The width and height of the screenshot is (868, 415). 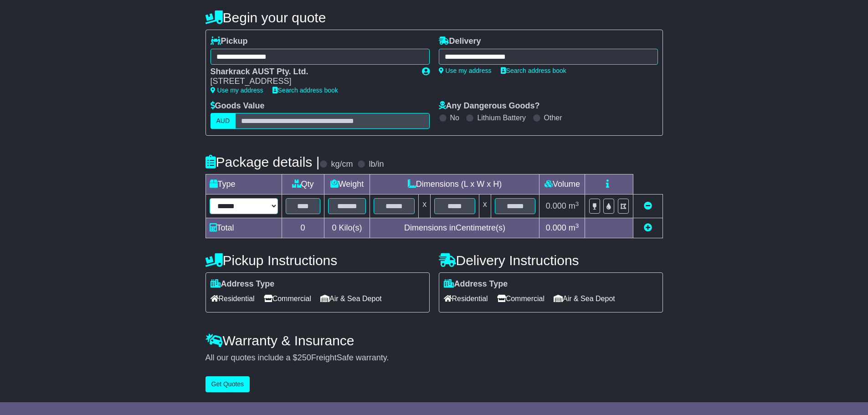 I want to click on label: Goods Value, so click(x=237, y=106).